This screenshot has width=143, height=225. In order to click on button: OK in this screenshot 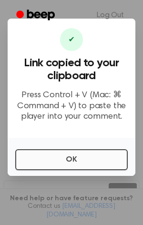, I will do `click(71, 160)`.